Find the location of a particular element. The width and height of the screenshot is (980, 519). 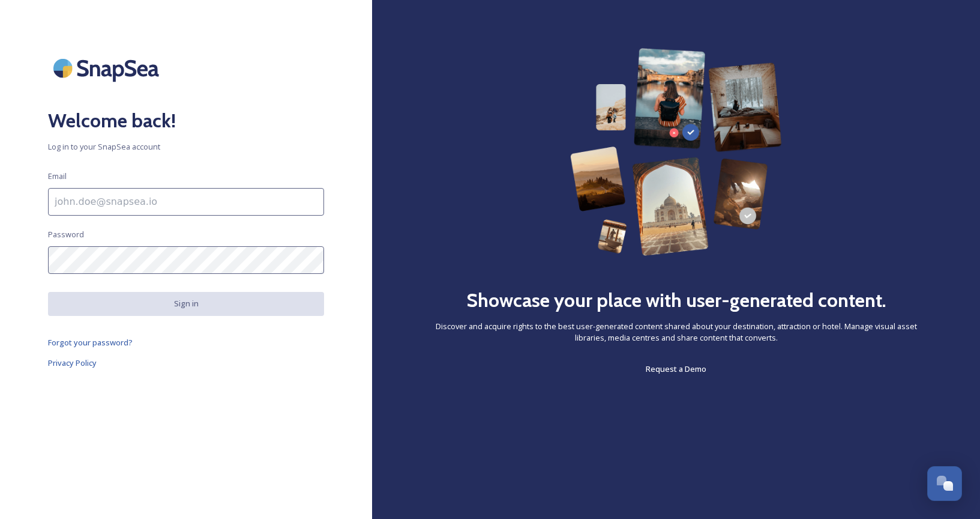

span: Discover and acquire rights to the best user-generated content shared about your destination, att... is located at coordinates (676, 332).